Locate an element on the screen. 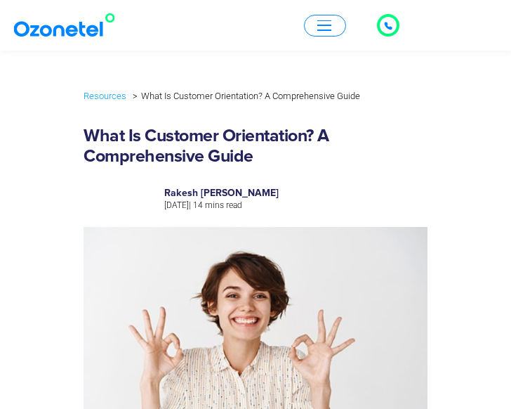 This screenshot has height=409, width=511. a: Resources is located at coordinates (105, 96).